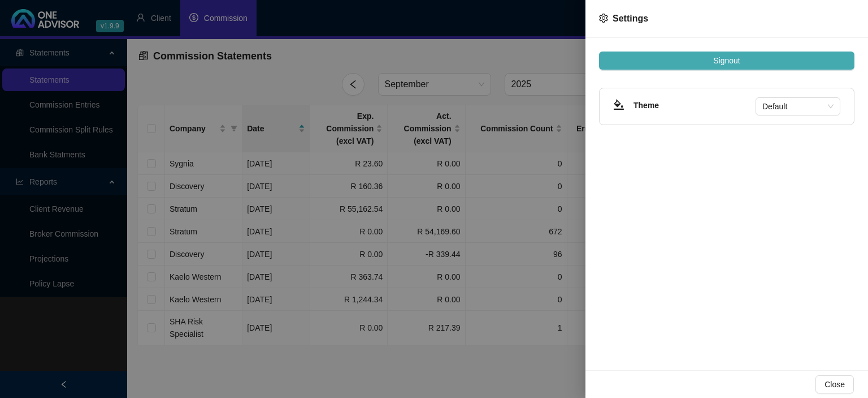  I want to click on span: Close, so click(835, 384).